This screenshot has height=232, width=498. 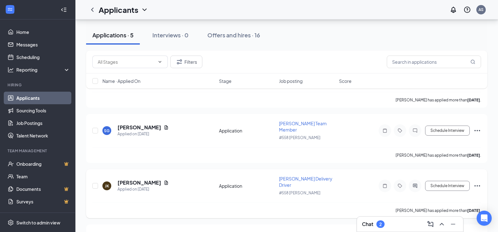 I want to click on a: Home, so click(x=43, y=32).